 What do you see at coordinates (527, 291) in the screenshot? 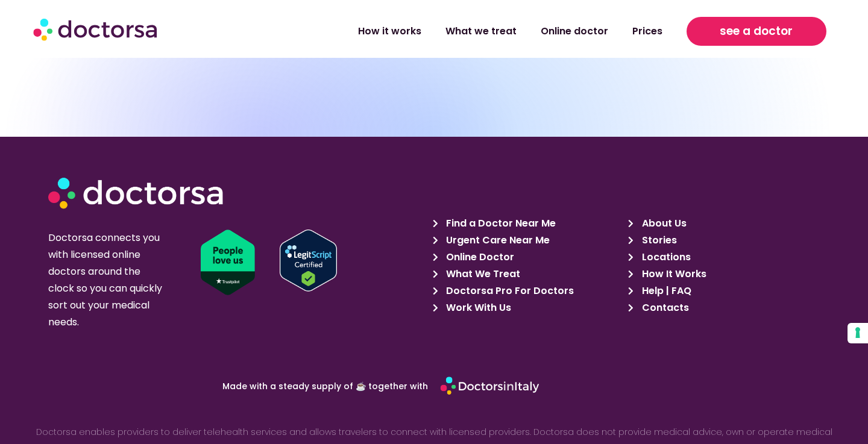
I see `a: Doctorsa Pro For Doctors` at bounding box center [527, 291].